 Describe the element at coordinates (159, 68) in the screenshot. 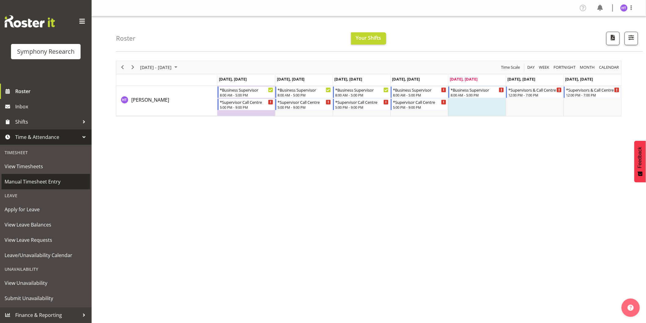

I see `div: September 22 - 28, 2025` at that location.